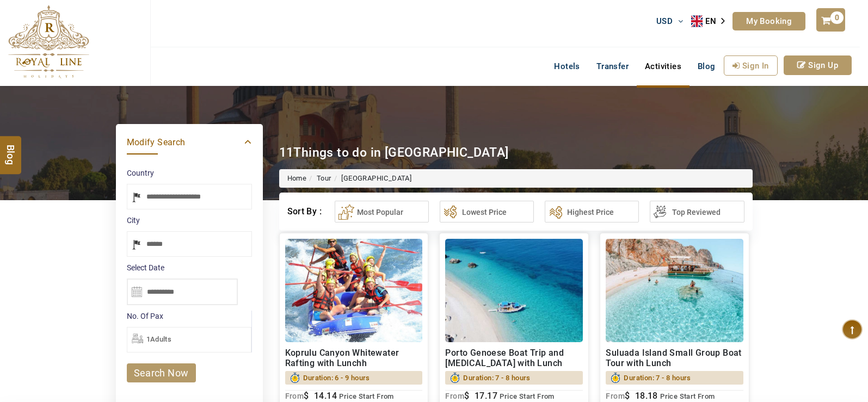 Image resolution: width=868 pixels, height=402 pixels. I want to click on h2: Koprulu Canyon Whitewater Rafting with Lunchh, so click(354, 358).